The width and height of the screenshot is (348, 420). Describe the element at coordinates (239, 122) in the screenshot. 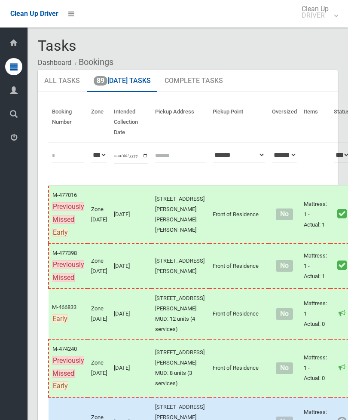

I see `th: Pickup Point` at that location.